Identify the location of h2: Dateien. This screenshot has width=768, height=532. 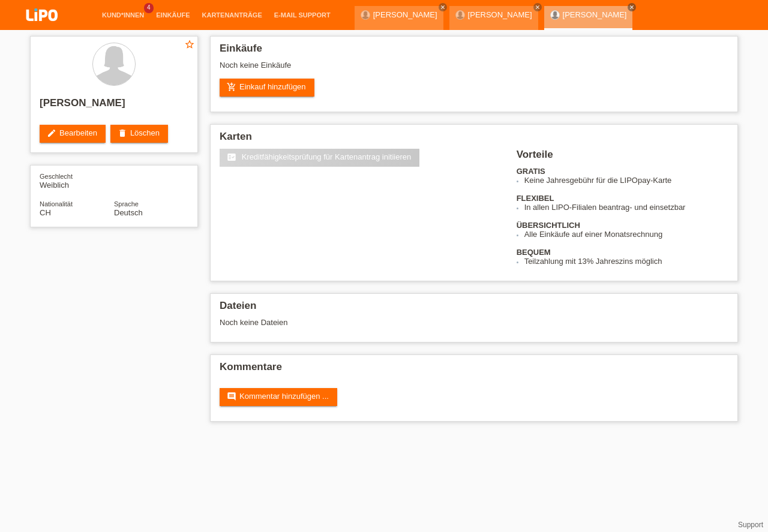
(474, 309).